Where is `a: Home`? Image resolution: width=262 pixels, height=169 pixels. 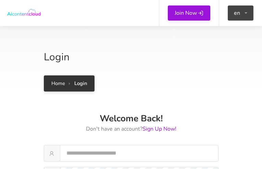 a: Home is located at coordinates (58, 83).